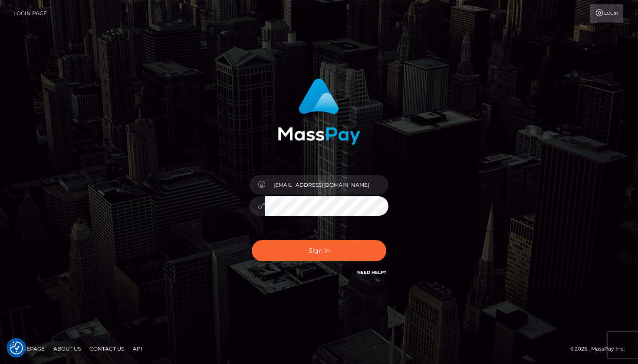  What do you see at coordinates (319, 112) in the screenshot?
I see `img: MassPay Login` at bounding box center [319, 112].